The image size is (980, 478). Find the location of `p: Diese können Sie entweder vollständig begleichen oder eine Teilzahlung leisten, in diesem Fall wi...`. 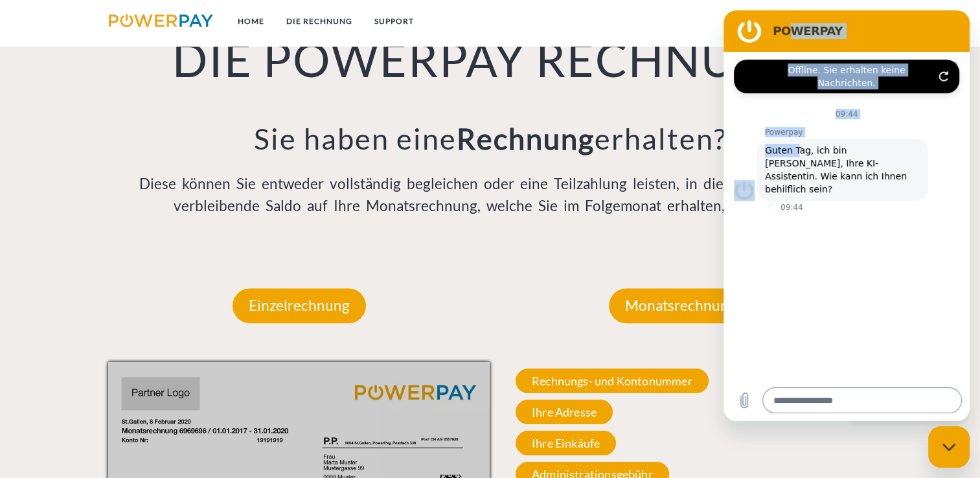

p: Diese können Sie entweder vollständig begleichen oder eine Teilzahlung leisten, in diesem Fall wi... is located at coordinates (489, 195).